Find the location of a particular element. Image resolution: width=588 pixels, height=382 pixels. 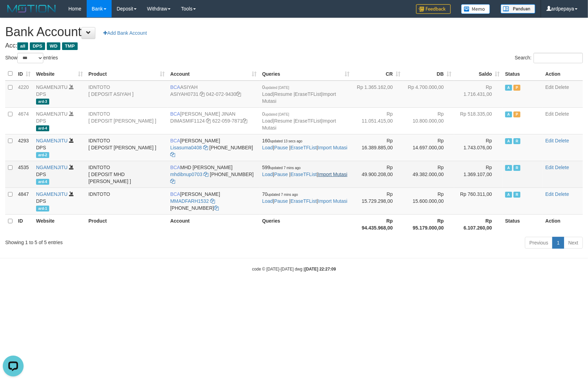

span: updated 13 secs ago is located at coordinates (286, 141).